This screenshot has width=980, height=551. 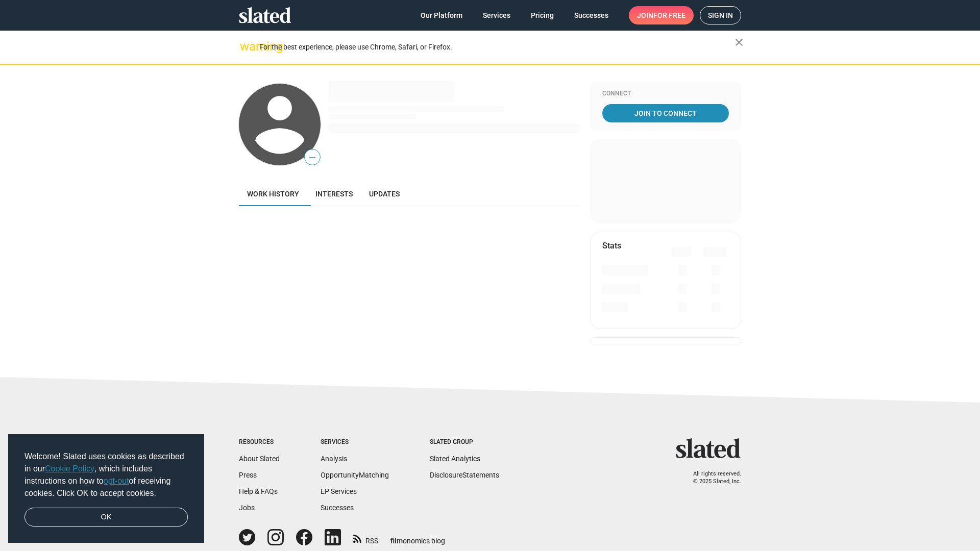 What do you see at coordinates (442, 15) in the screenshot?
I see `a: Our Platform` at bounding box center [442, 15].